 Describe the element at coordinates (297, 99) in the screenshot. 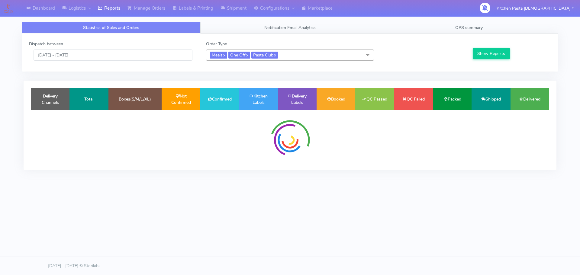

I see `td: Delivery Labels` at that location.